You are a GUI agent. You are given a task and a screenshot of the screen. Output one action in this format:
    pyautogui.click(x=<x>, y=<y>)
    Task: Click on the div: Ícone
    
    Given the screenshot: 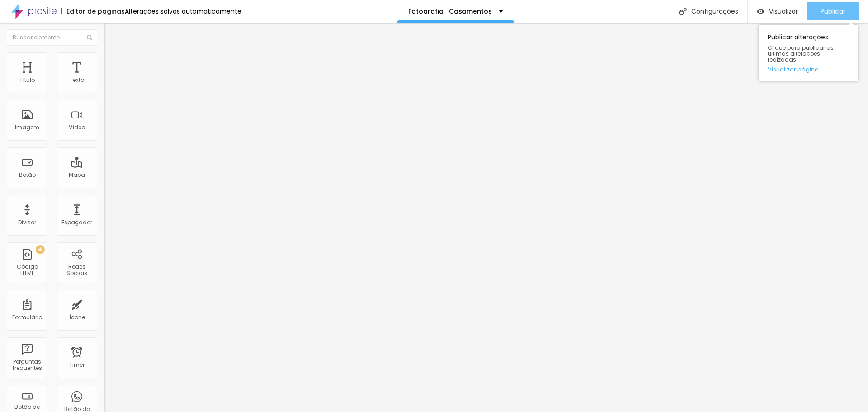 What is the action you would take?
    pyautogui.click(x=77, y=317)
    